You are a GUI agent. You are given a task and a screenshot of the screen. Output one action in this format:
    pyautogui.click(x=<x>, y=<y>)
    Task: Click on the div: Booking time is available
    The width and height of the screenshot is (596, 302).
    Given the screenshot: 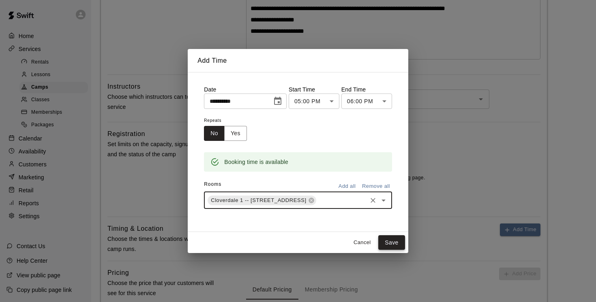 What is the action you would take?
    pyautogui.click(x=256, y=162)
    